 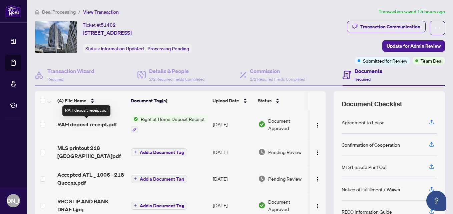 I want to click on div: Transaction Communication, so click(x=390, y=27).